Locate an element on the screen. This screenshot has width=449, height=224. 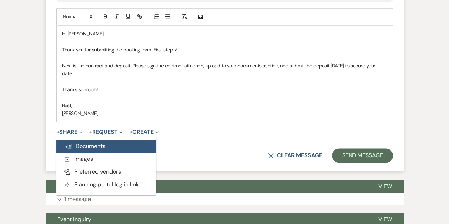
button: Documents is located at coordinates (106, 146).